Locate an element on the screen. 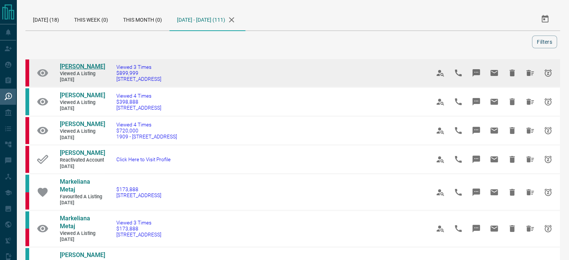  button: Select Date Range is located at coordinates (545, 19).